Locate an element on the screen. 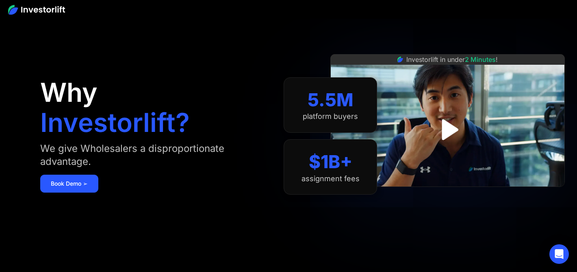 This screenshot has width=577, height=272. div: $1B+ is located at coordinates (331, 161).